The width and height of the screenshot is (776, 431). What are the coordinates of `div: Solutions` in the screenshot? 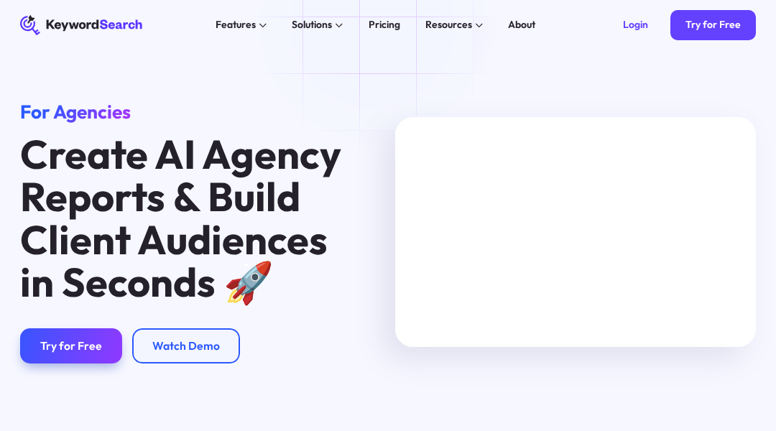 It's located at (312, 24).